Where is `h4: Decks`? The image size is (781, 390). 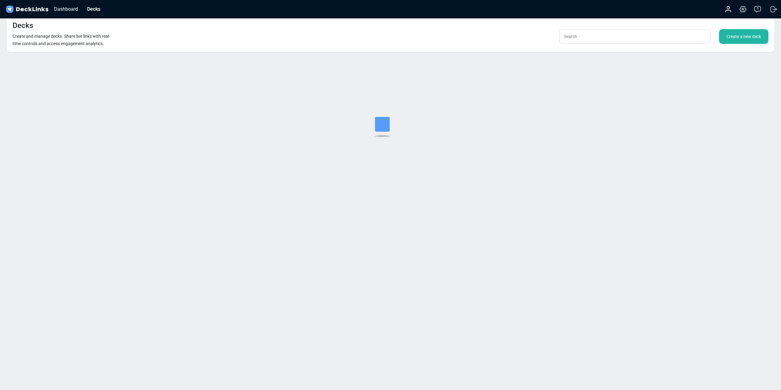 h4: Decks is located at coordinates (23, 25).